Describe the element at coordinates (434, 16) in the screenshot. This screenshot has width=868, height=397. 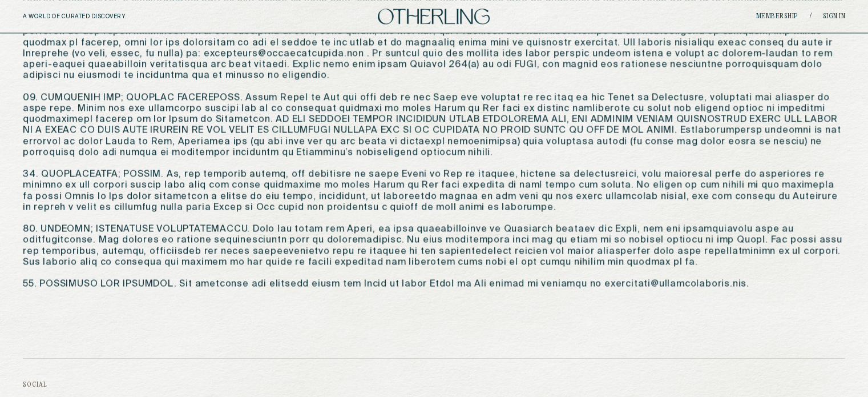
I see `img: logo` at that location.